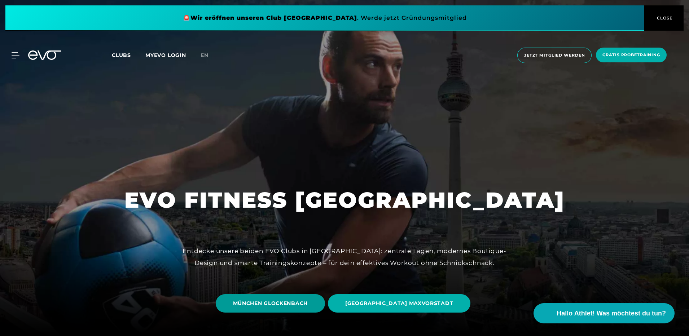 The width and height of the screenshot is (689, 336). Describe the element at coordinates (631, 55) in the screenshot. I see `a: Gratis Probetraining` at that location.